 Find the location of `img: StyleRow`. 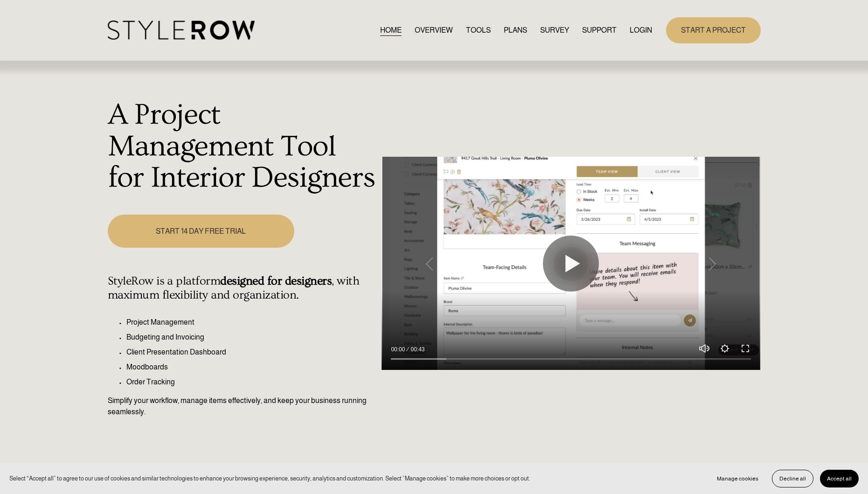

img: StyleRow is located at coordinates (181, 30).